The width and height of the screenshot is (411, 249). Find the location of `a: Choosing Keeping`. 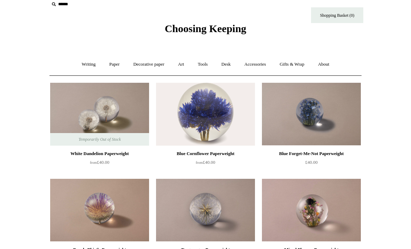

a: Choosing Keeping is located at coordinates (206, 31).